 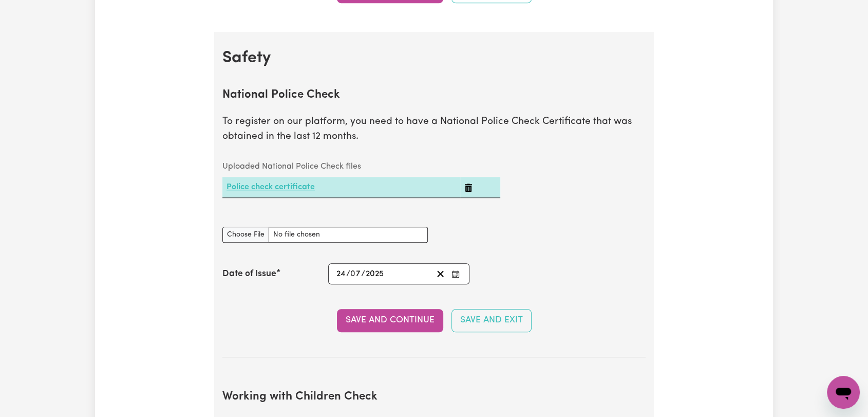 What do you see at coordinates (361, 167) in the screenshot?
I see `caption: Uploaded National Police Check files` at bounding box center [361, 167].